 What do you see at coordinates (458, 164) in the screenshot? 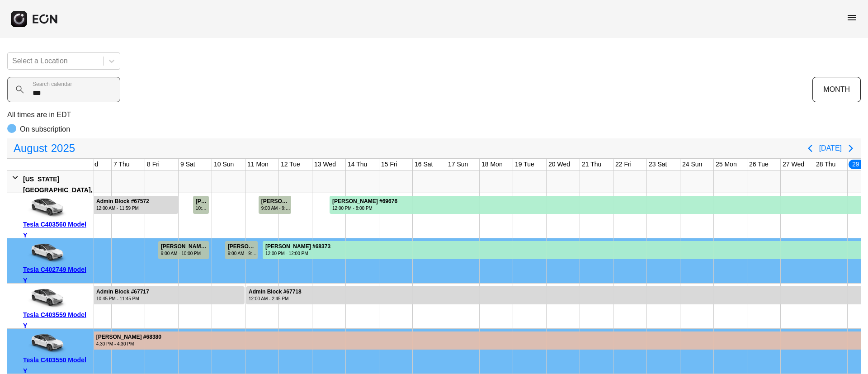
I see `div: 17 Sun` at bounding box center [458, 164].